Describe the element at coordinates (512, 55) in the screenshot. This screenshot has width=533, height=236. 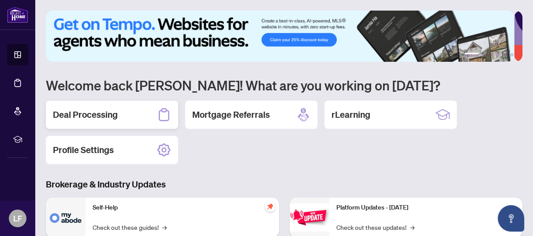
I see `button: 6` at that location.